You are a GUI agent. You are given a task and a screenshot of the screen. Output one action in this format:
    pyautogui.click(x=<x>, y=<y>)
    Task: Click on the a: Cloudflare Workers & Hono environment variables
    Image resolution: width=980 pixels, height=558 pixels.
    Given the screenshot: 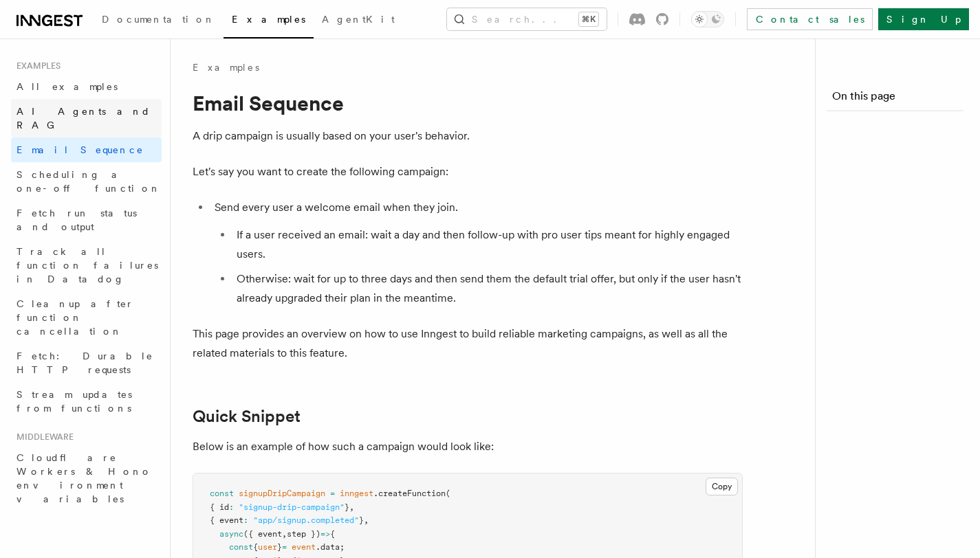 What is the action you would take?
    pyautogui.click(x=86, y=478)
    